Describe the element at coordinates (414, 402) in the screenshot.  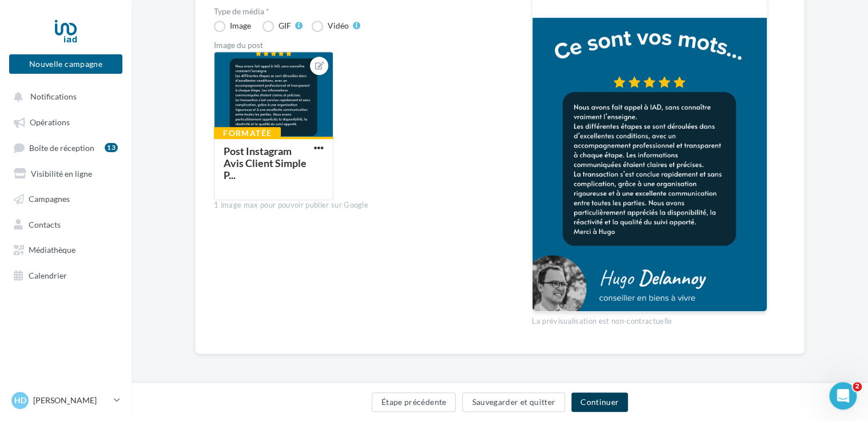
I see `button: Étape précédente` at that location.